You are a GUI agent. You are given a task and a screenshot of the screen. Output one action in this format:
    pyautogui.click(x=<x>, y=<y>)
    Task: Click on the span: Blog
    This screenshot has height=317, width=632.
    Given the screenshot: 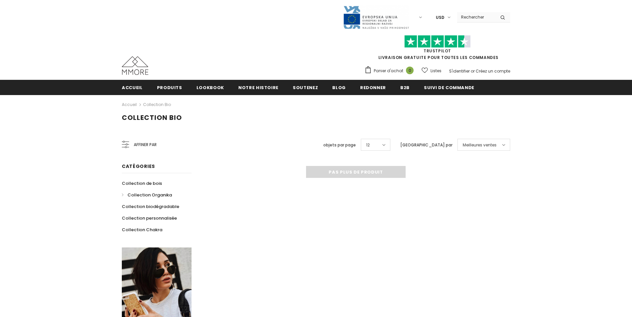 What is the action you would take?
    pyautogui.click(x=339, y=88)
    